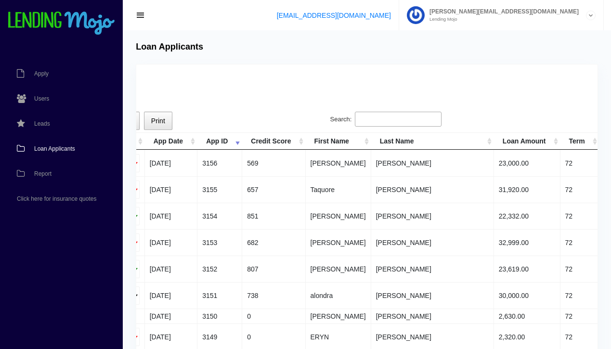 This screenshot has width=611, height=349. I want to click on h4: Loan Applicants, so click(170, 47).